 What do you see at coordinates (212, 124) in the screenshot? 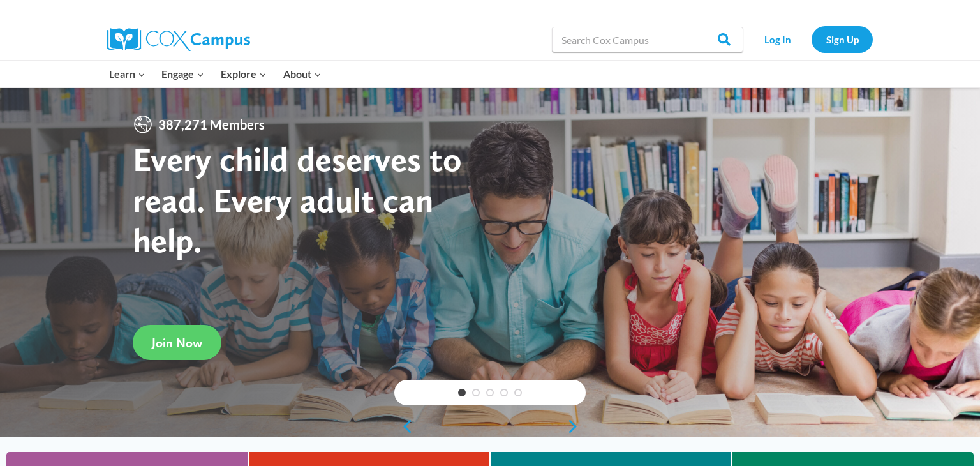
I see `span: 387,271 Members` at bounding box center [212, 124].